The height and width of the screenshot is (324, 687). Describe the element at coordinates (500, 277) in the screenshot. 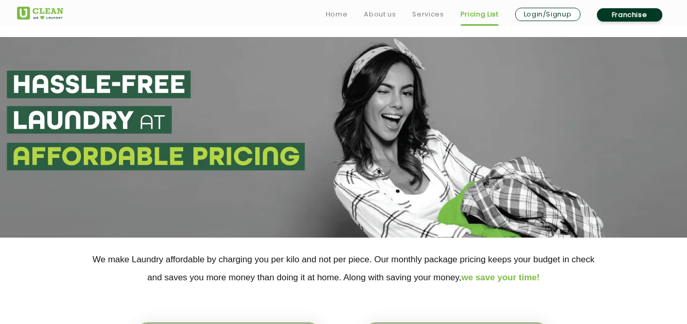

I see `span: we save your time!` at that location.